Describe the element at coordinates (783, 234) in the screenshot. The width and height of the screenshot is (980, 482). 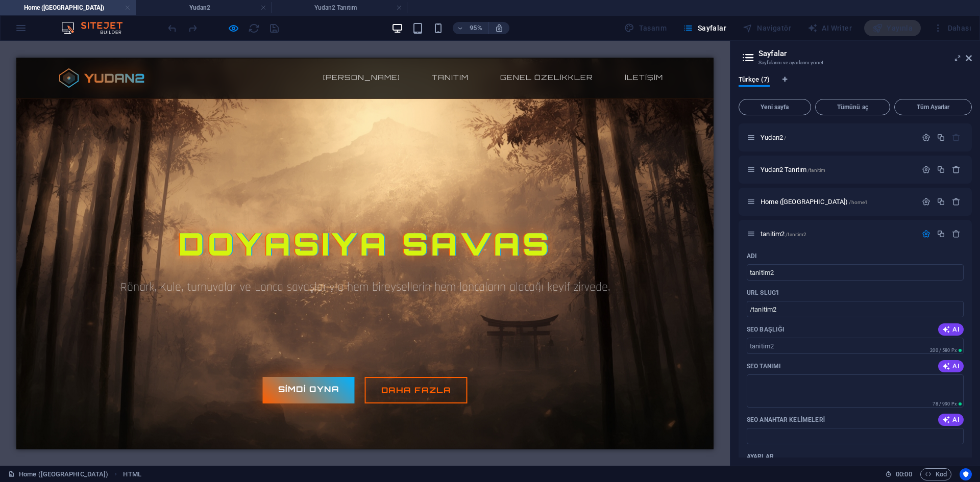
I see `span: tanitim2` at that location.